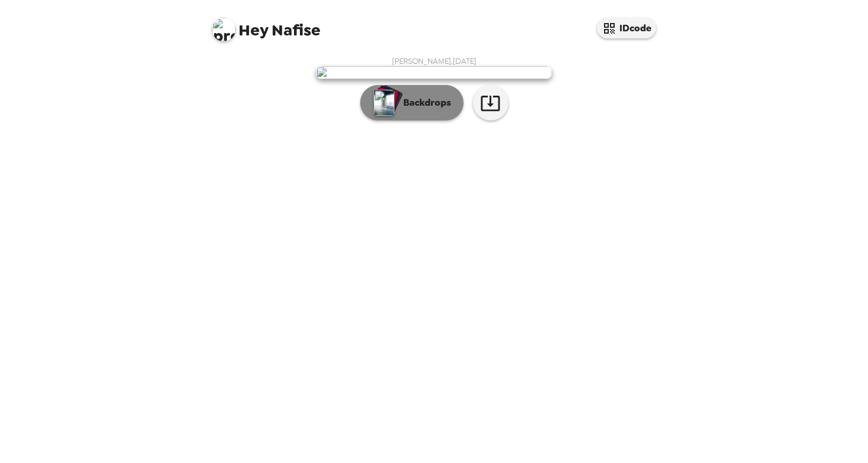 This screenshot has height=463, width=868. I want to click on button: IDcode, so click(626, 28).